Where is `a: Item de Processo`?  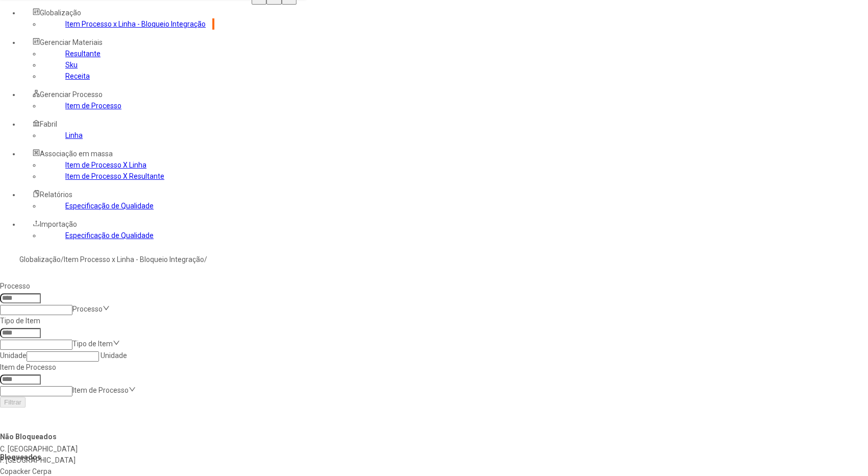
a: Item de Processo is located at coordinates (94, 106).